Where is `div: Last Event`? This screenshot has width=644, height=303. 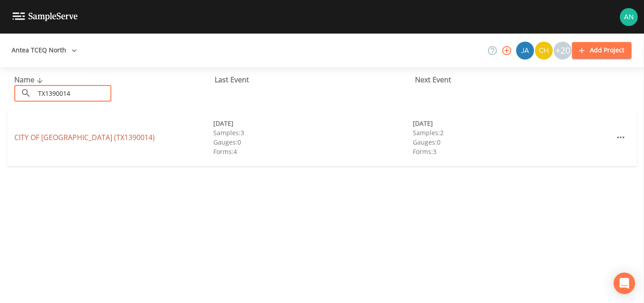 div: Last Event is located at coordinates (315, 80).